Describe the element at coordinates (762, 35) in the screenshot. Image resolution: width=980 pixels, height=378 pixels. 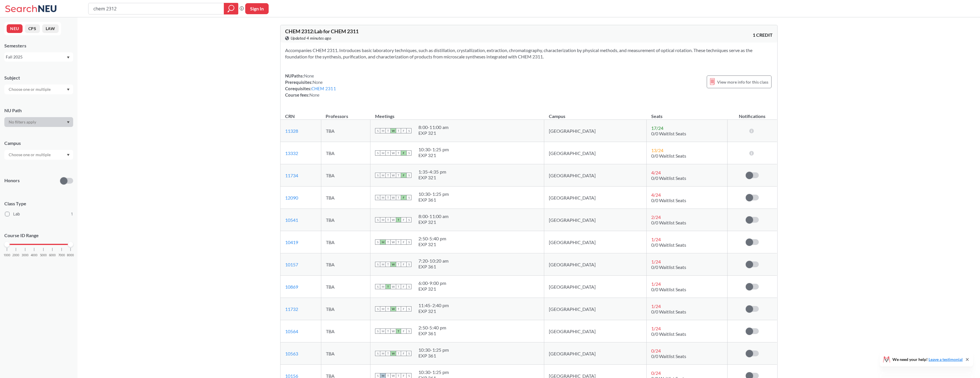
I see `span: 1 CREDIT` at that location.